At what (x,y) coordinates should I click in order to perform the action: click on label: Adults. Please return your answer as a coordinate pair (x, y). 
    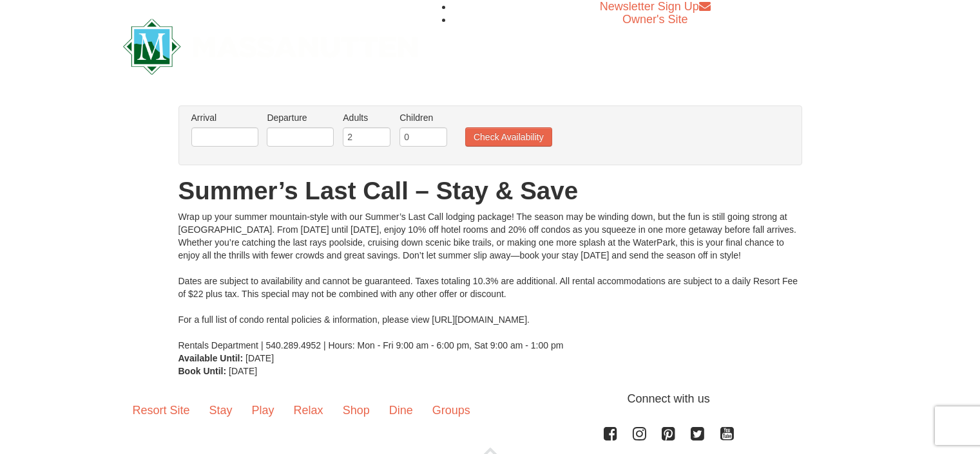
    Looking at the image, I should click on (366, 118).